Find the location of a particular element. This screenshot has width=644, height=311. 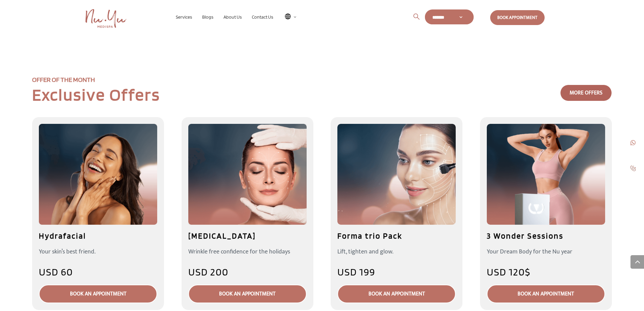

p: OFFER OF THE MONTH is located at coordinates (169, 80).